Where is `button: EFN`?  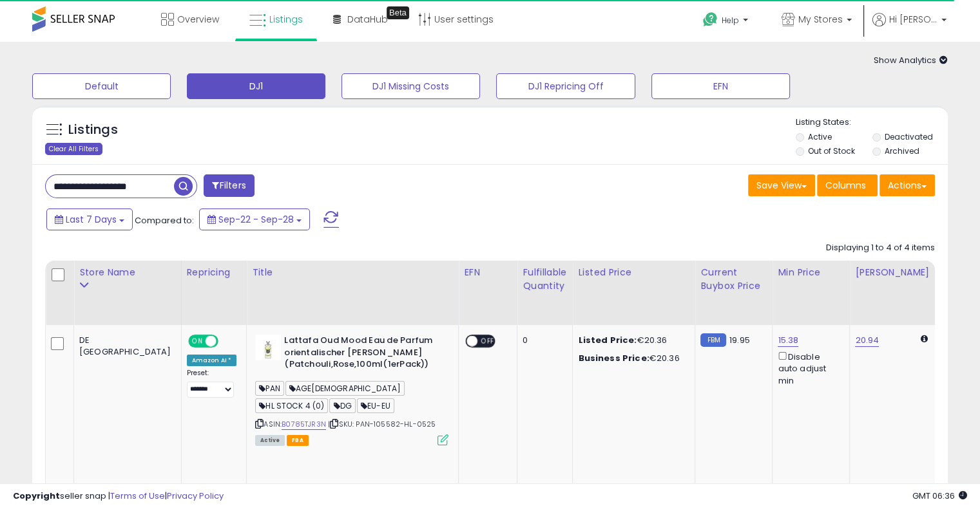
button: EFN is located at coordinates (720, 86).